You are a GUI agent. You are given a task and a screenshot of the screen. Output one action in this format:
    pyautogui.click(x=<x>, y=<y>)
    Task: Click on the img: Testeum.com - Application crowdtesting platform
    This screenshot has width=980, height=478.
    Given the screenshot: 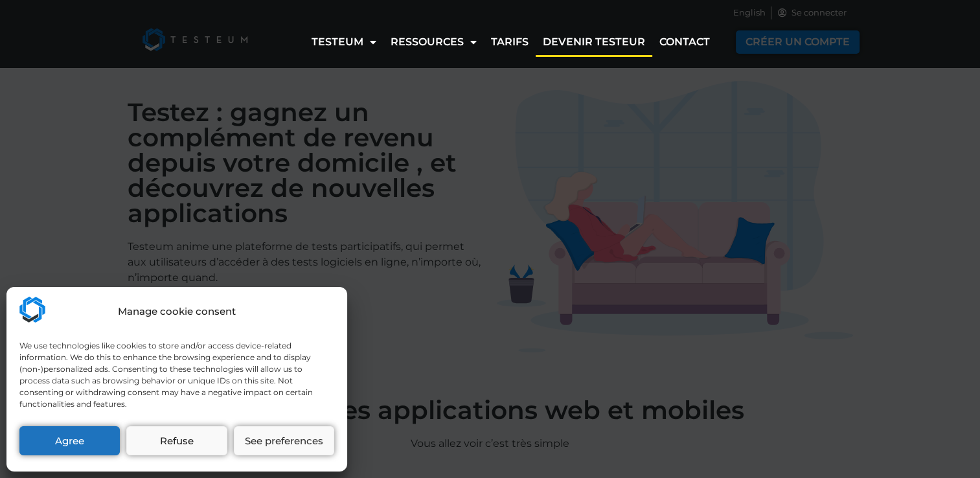 What is the action you would take?
    pyautogui.click(x=33, y=310)
    